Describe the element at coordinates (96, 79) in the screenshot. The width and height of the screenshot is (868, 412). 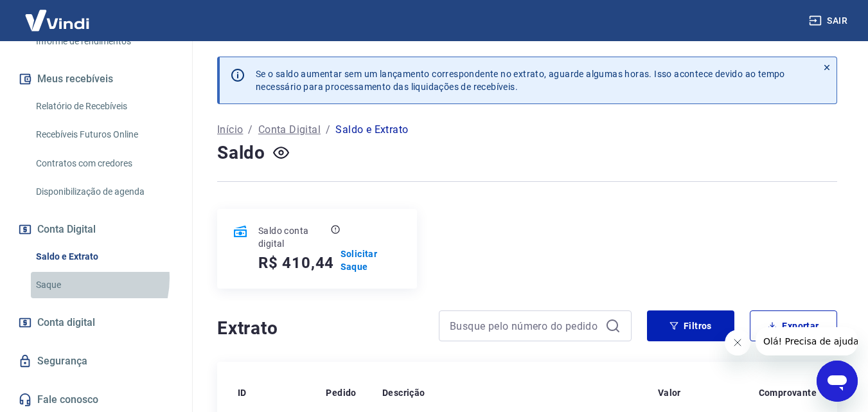
I see `button: Meus recebíveis` at that location.